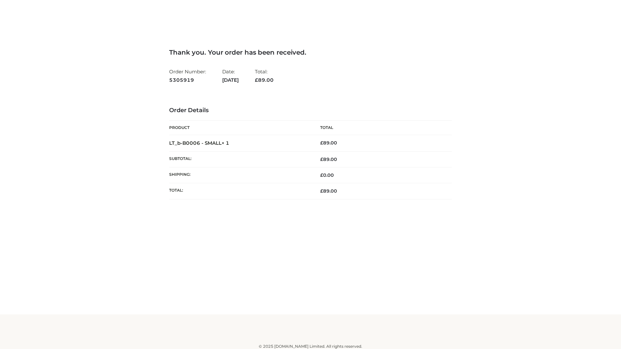 The image size is (621, 349). Describe the element at coordinates (311, 111) in the screenshot. I see `h3: Order Details` at that location.